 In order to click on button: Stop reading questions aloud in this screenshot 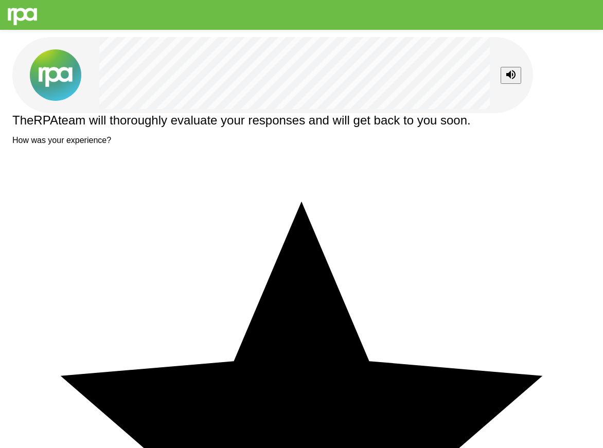, I will do `click(511, 75)`.